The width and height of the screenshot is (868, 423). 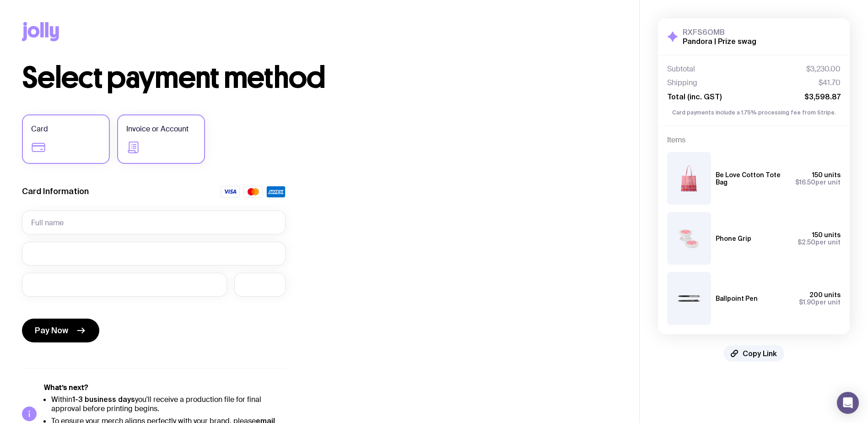 I want to click on span: Copy Link, so click(x=760, y=353).